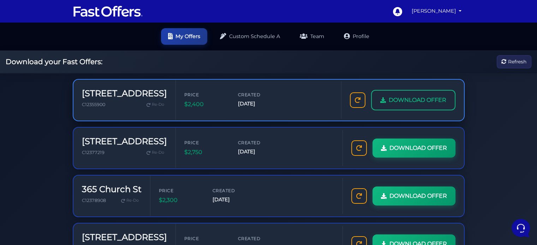  What do you see at coordinates (71, 54) in the screenshot?
I see `span: Aura` at bounding box center [71, 54].